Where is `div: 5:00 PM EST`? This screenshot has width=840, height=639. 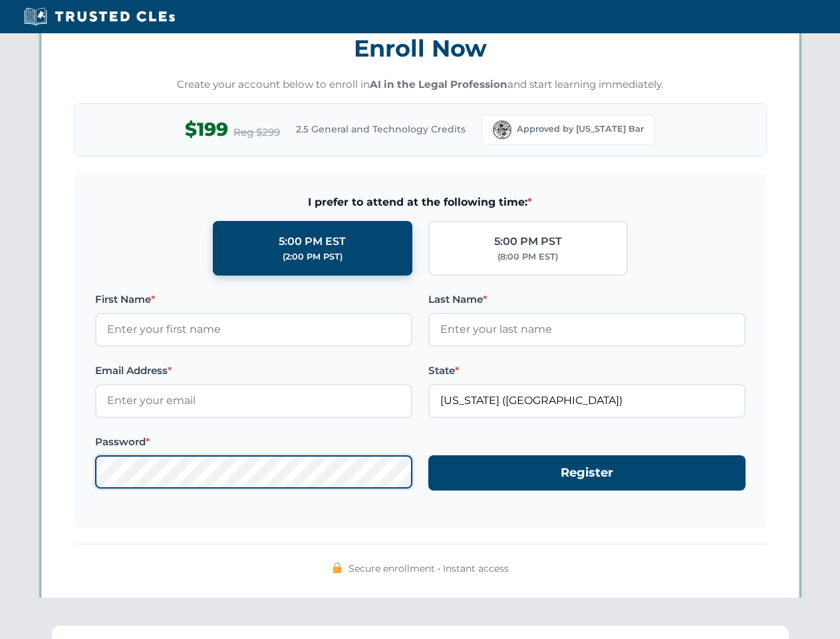 div: 5:00 PM EST is located at coordinates (312, 241).